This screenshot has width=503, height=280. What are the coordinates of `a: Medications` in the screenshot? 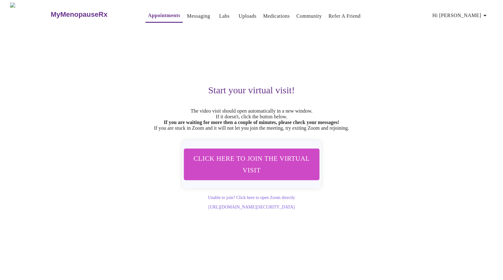 It's located at (276, 16).